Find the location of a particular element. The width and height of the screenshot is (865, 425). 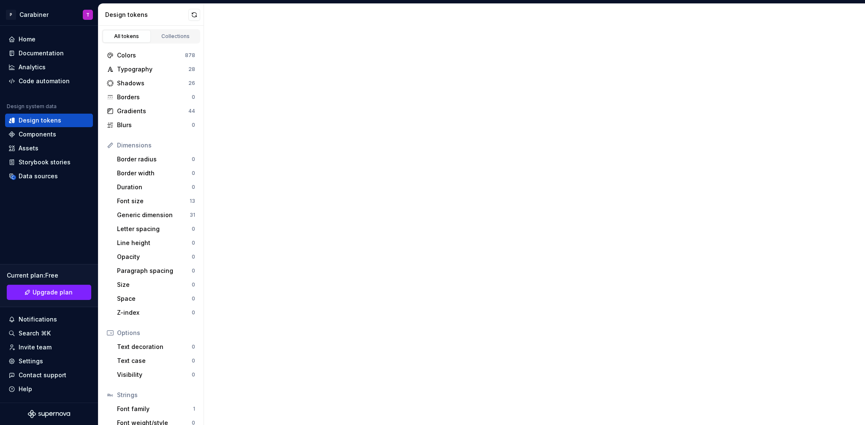

div: Border width is located at coordinates (154, 173).